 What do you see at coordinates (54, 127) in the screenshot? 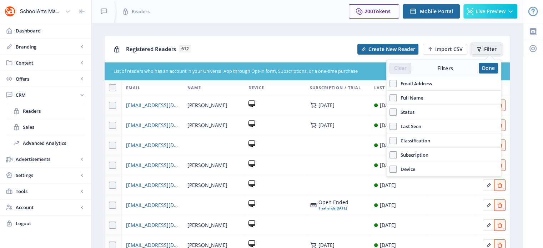
I see `span: Sales` at bounding box center [54, 127].